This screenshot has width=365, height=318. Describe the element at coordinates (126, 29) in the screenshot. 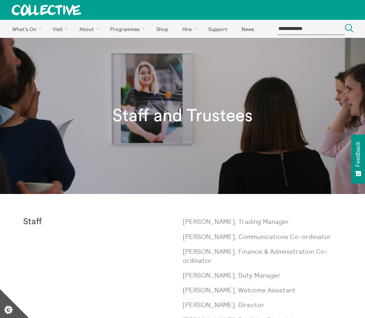

I see `a: Programmes` at that location.